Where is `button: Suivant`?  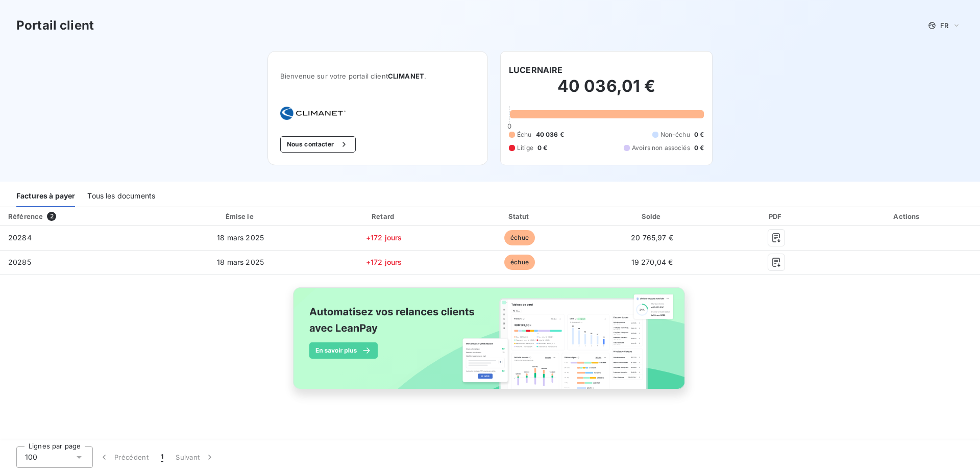 button: Suivant is located at coordinates (195, 457).